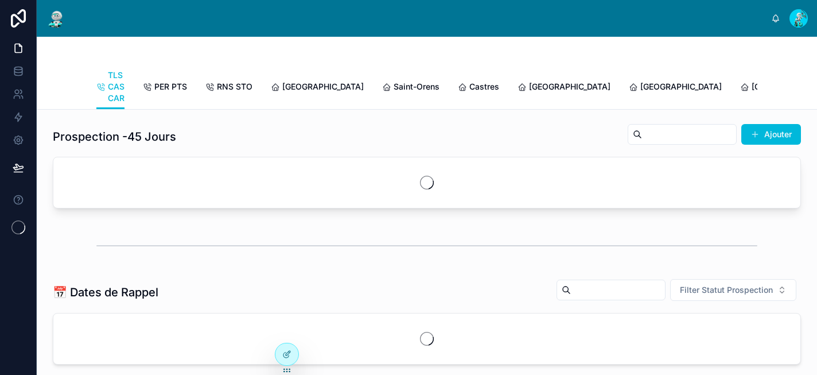 The height and width of the screenshot is (375, 817). I want to click on span: Filter Statut Prospection, so click(726, 290).